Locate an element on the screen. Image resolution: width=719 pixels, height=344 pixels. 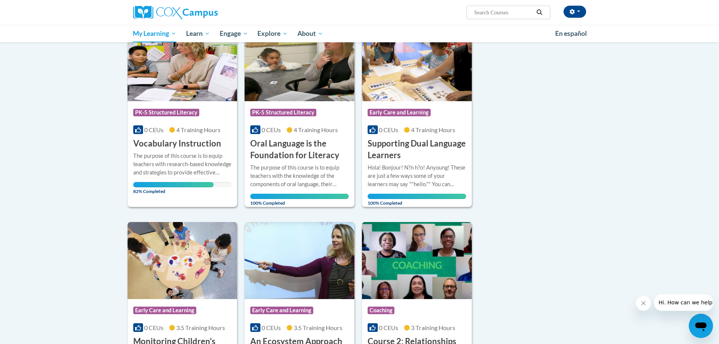
a: Course LogoEarly Care and Learning0 CEUs4 Training Hours Supporting Dual Language LearnersHola! B... is located at coordinates (417, 116).